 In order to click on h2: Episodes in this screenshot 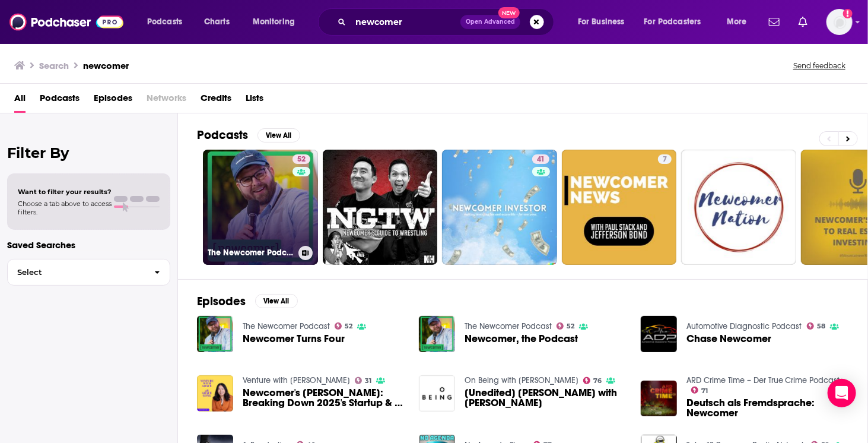, I will do `click(221, 301)`.